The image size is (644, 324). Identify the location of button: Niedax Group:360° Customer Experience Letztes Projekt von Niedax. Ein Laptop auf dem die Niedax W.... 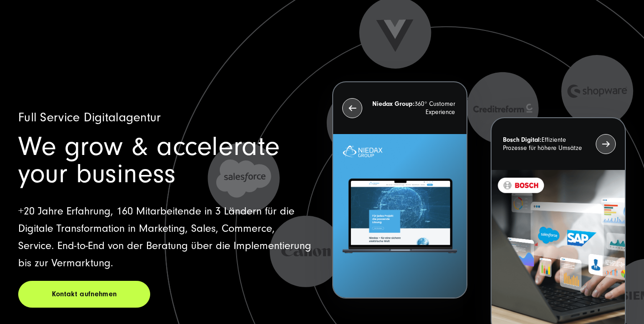
(400, 190).